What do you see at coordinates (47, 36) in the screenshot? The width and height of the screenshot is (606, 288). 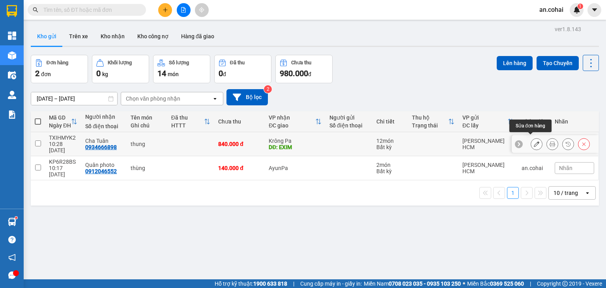 I see `button: Kho gửi` at bounding box center [47, 36].